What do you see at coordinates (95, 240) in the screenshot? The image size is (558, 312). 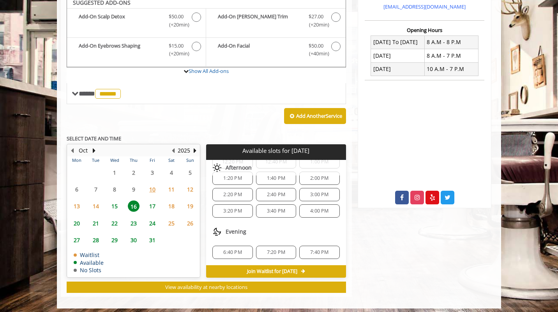 I see `td: Select day28` at bounding box center [95, 240].